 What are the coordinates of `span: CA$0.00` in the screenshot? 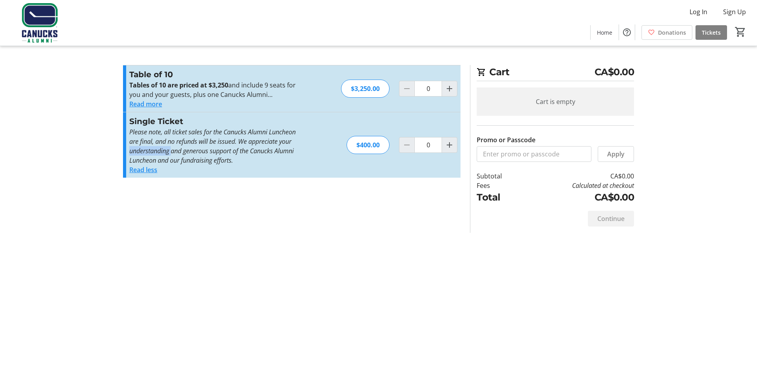 It's located at (614, 72).